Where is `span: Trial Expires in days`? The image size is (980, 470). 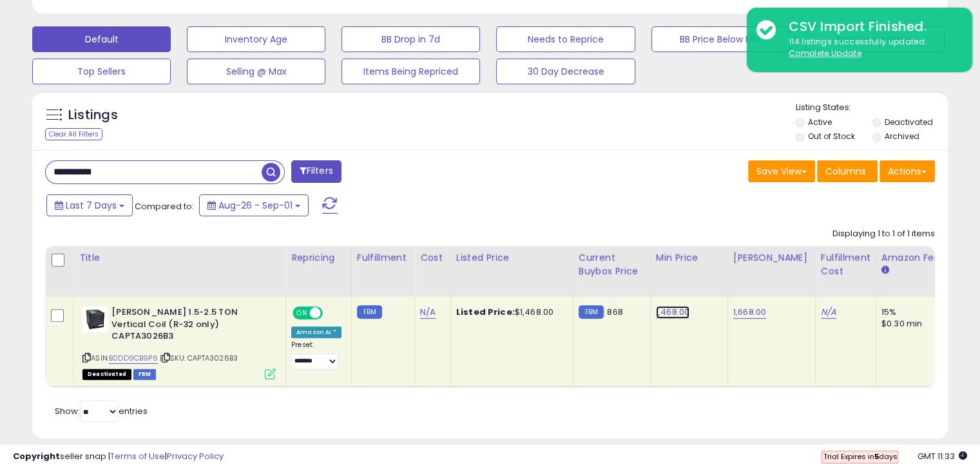
span: Trial Expires in days is located at coordinates (859, 456).